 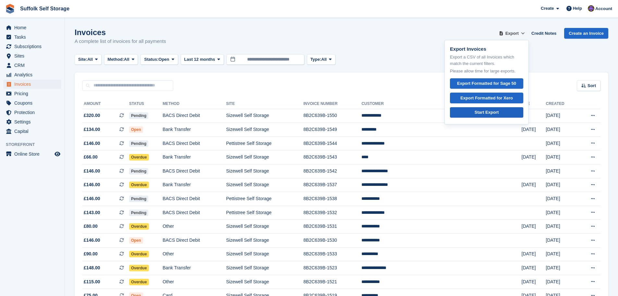 I want to click on th: Status, so click(x=146, y=104).